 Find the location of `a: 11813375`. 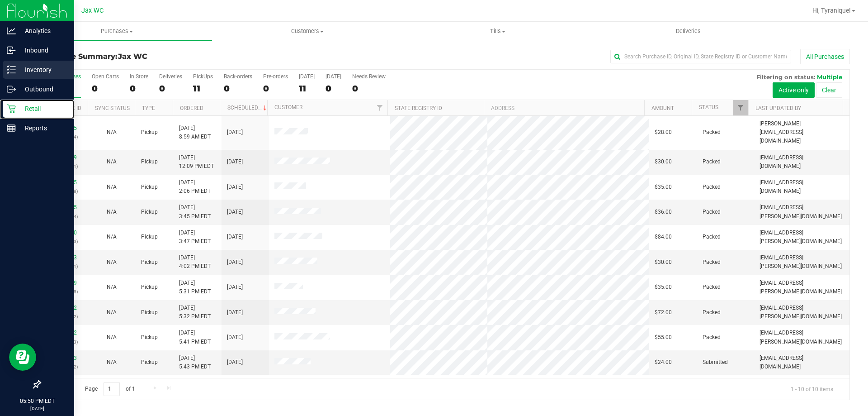

a: 11813375 is located at coordinates (64, 183).